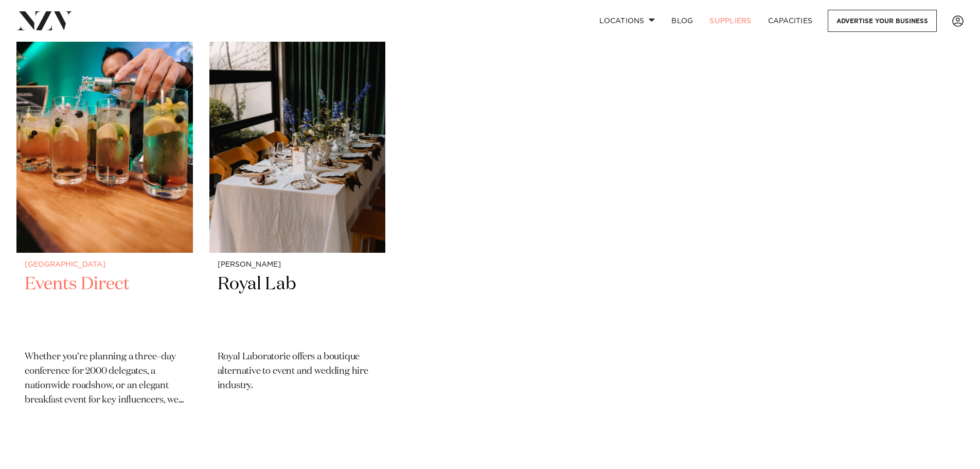 This screenshot has height=469, width=980. Describe the element at coordinates (105, 308) in the screenshot. I see `h2: Events Direct` at that location.